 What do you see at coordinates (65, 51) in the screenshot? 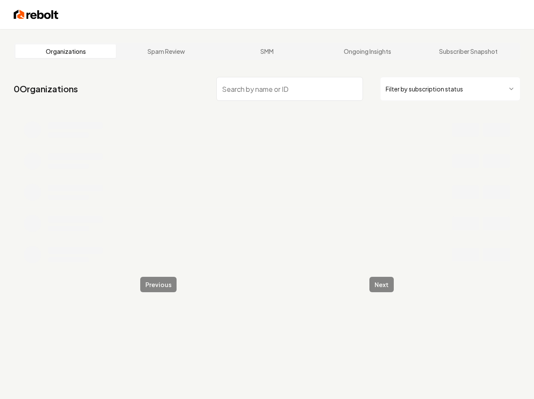
I see `a: Organizations` at bounding box center [65, 51].